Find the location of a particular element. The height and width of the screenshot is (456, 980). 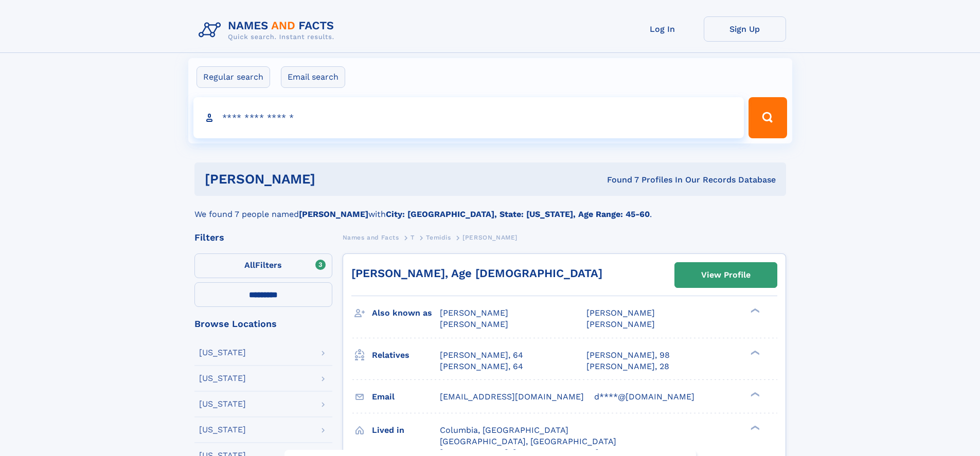

div: Filters is located at coordinates (263, 238).